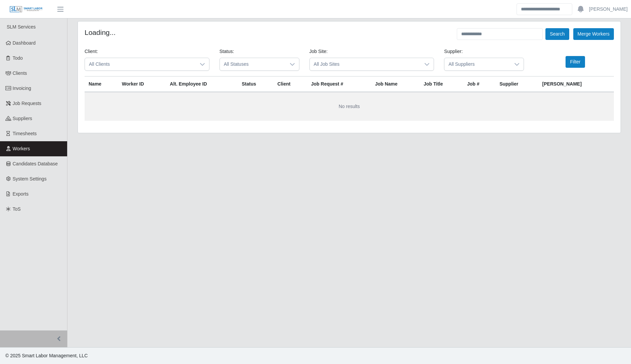  I want to click on label: Job Site:, so click(319, 51).